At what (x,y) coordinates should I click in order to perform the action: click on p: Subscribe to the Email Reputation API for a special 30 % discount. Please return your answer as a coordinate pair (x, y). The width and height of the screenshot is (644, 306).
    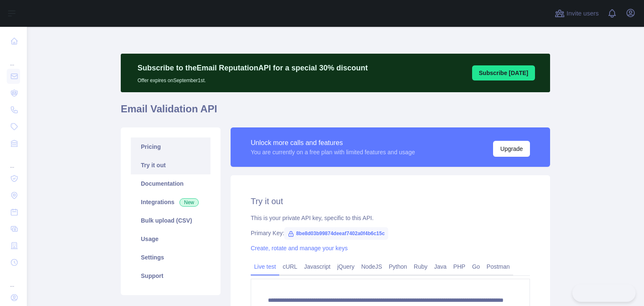
    Looking at the image, I should click on (253, 68).